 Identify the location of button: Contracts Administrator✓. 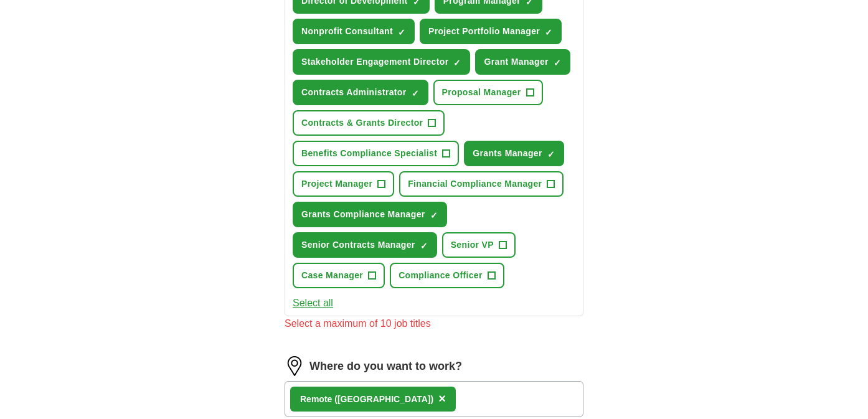
(361, 92).